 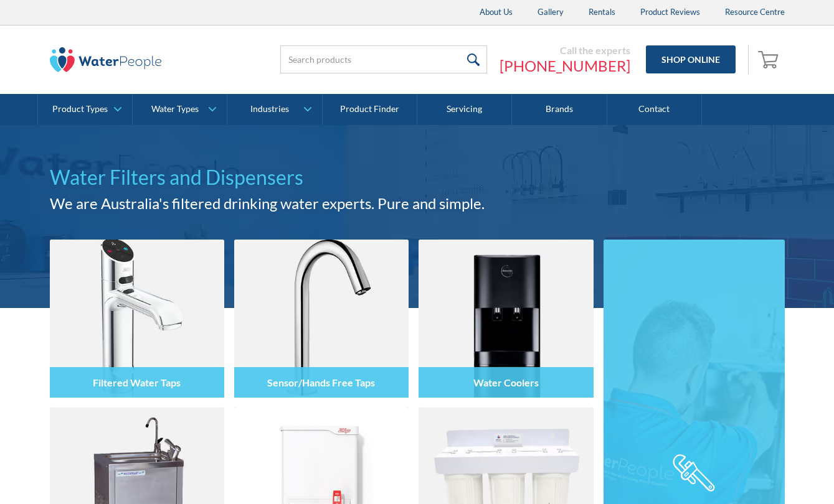 What do you see at coordinates (179, 110) in the screenshot?
I see `a: Water Types` at bounding box center [179, 110].